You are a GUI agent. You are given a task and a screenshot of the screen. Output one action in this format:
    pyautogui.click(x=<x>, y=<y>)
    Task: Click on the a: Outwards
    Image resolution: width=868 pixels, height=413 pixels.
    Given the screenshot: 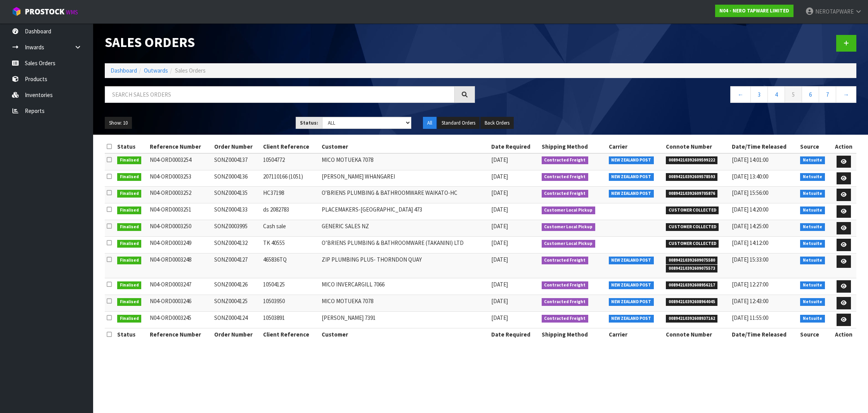 What is the action you would take?
    pyautogui.click(x=156, y=70)
    